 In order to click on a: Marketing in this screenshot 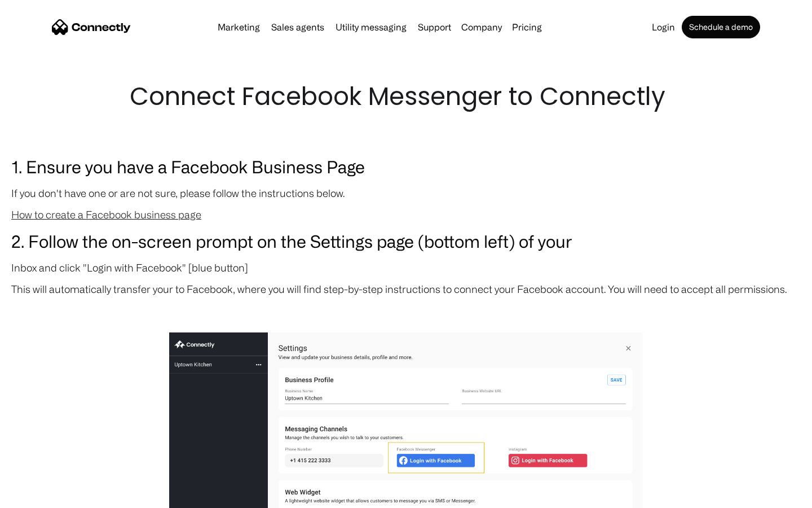, I will do `click(238, 27)`.